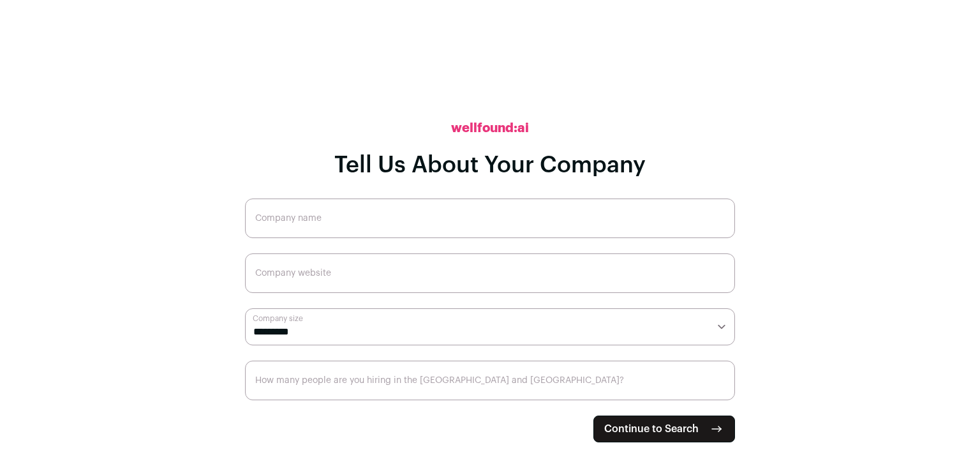 Image resolution: width=980 pixels, height=466 pixels. What do you see at coordinates (490, 218) in the screenshot?
I see `input: Company name` at bounding box center [490, 218].